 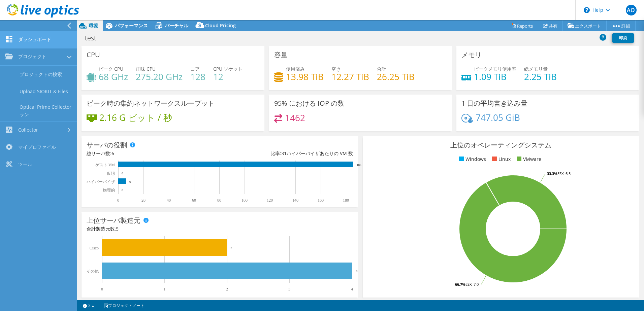 I want to click on h4: 128, so click(x=198, y=77).